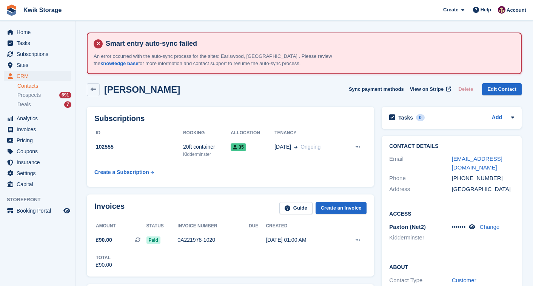 The width and height of the screenshot is (533, 286). Describe the element at coordinates (24, 104) in the screenshot. I see `span: Deals` at that location.